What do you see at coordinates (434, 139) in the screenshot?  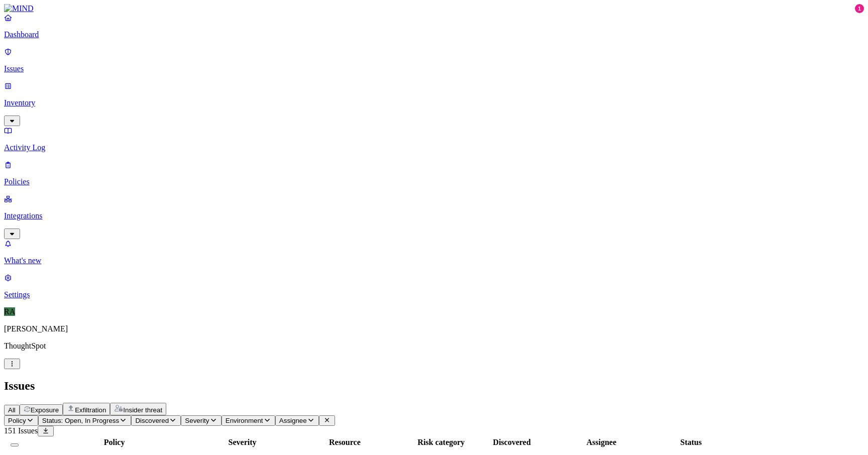 I see `a: Activity Log` at bounding box center [434, 139].